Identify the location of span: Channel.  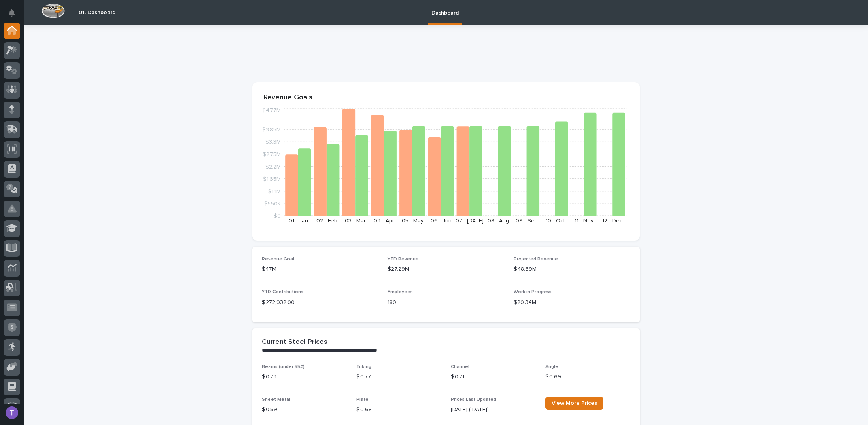
(460, 367).